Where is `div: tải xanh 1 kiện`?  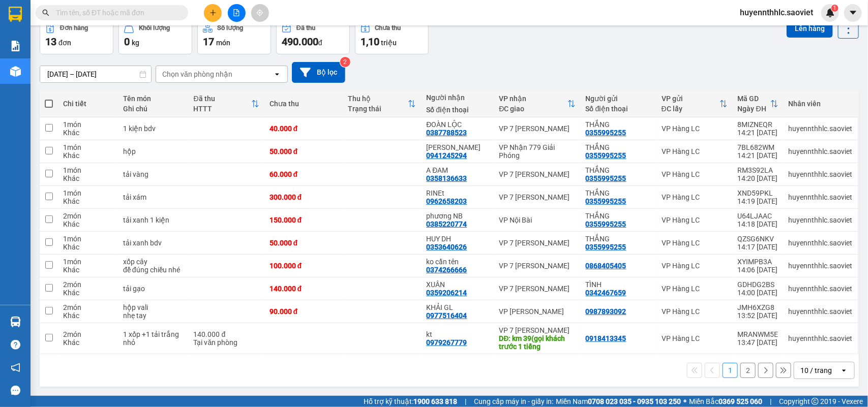 div: tải xanh 1 kiện is located at coordinates (153, 220).